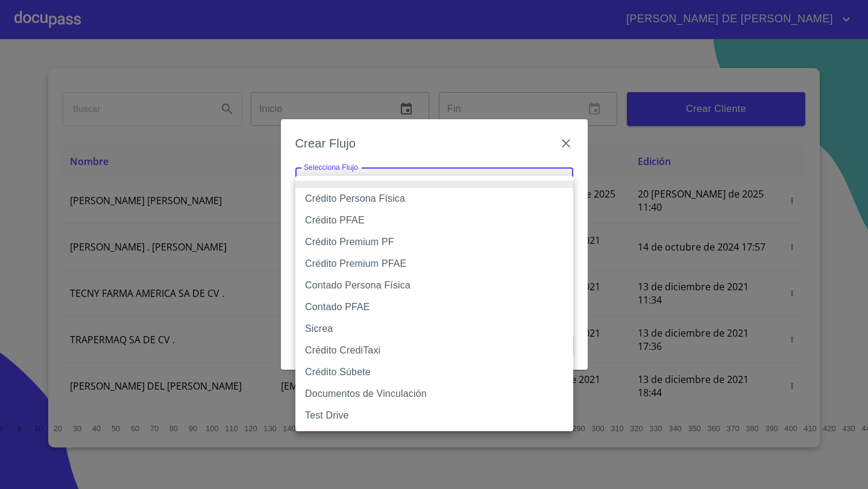 The width and height of the screenshot is (868, 489). Describe the element at coordinates (434, 394) in the screenshot. I see `li: Documentos de Vinculación` at that location.